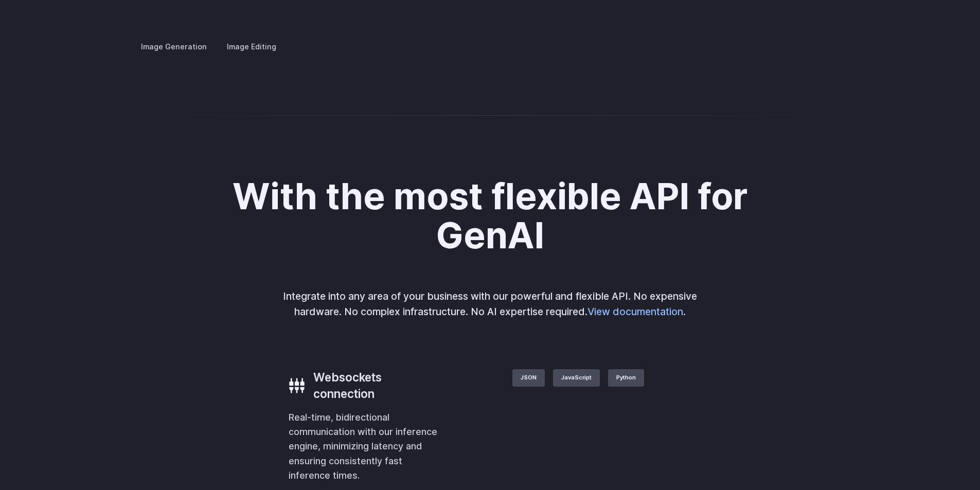 The height and width of the screenshot is (490, 980). What do you see at coordinates (576, 378) in the screenshot?
I see `label: JavaScript` at bounding box center [576, 378].